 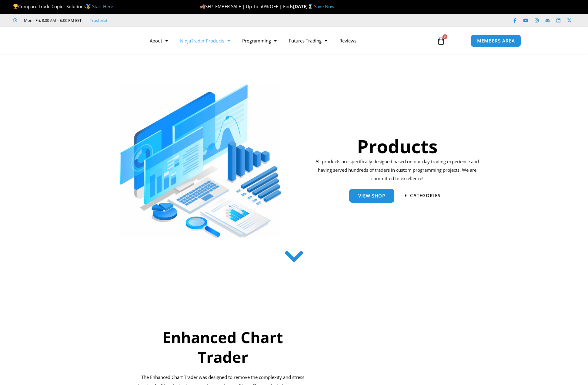 What do you see at coordinates (308, 41) in the screenshot?
I see `a: Futures Trading` at bounding box center [308, 41].